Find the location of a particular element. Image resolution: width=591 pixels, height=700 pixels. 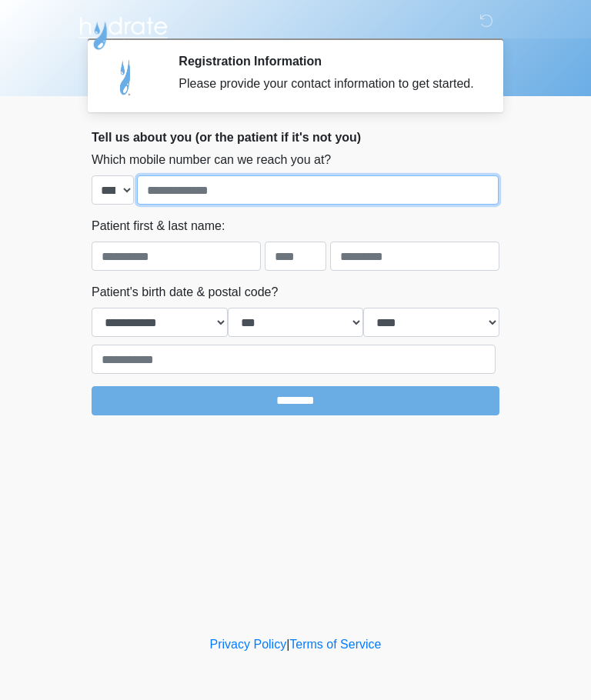

img: Agent Avatar is located at coordinates (126, 77).